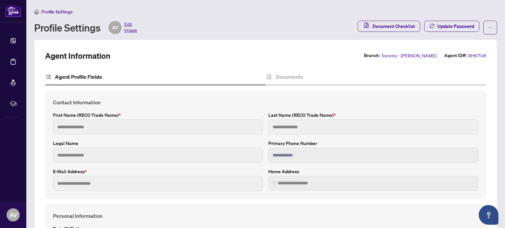 The width and height of the screenshot is (505, 228). Describe the element at coordinates (477, 56) in the screenshot. I see `span: RH6708` at that location.